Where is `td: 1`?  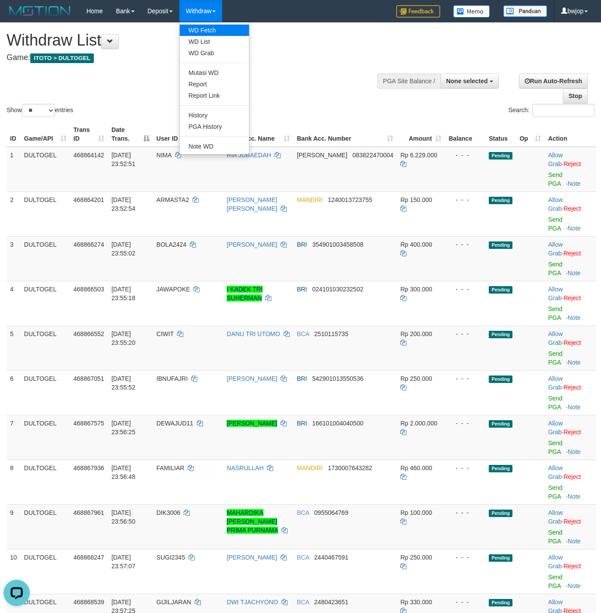
td: 1 is located at coordinates (14, 169).